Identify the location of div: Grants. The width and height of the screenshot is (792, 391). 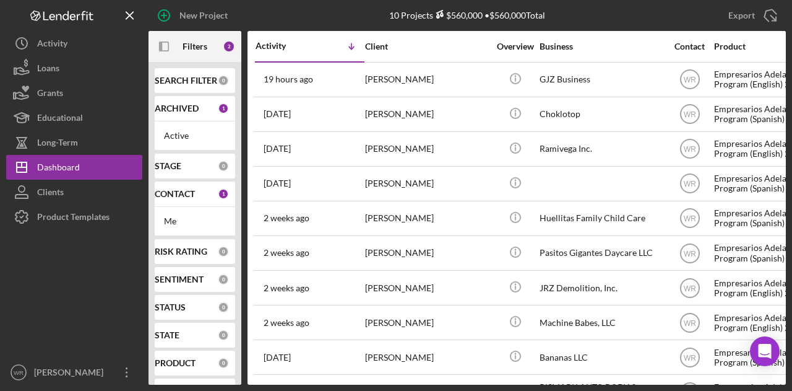
(50, 94).